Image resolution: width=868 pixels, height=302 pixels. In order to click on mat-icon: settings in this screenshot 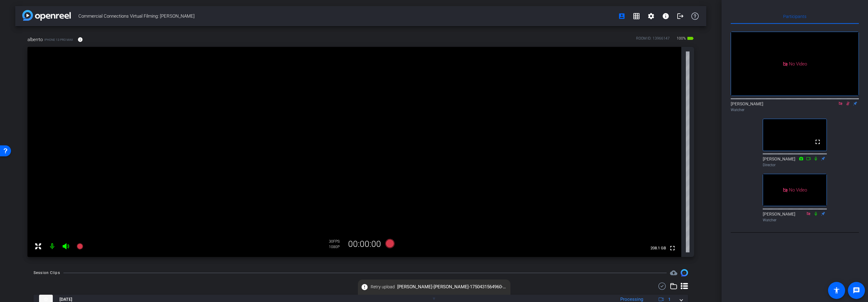, I will do `click(651, 16)`.